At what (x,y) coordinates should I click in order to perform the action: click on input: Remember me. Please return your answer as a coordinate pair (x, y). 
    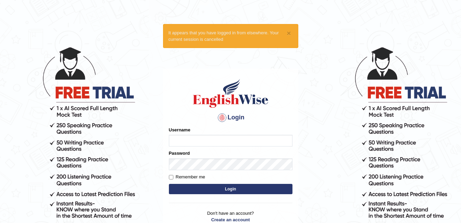
    Looking at the image, I should click on (171, 177).